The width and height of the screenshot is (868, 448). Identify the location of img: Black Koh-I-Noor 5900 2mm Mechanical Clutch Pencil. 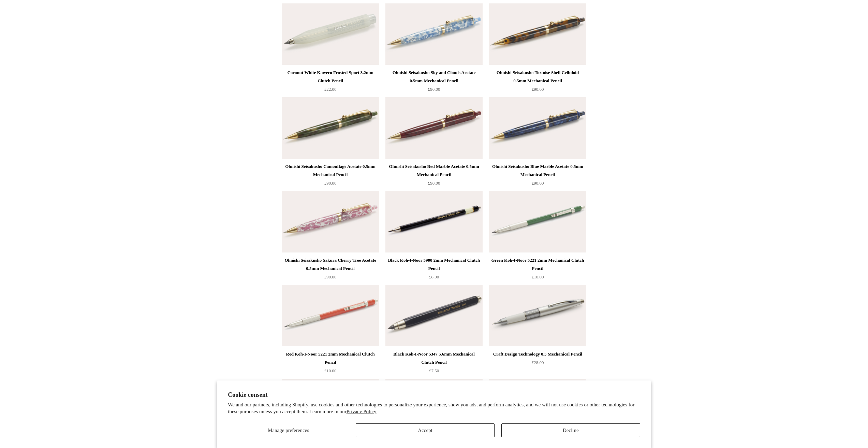
(434, 221).